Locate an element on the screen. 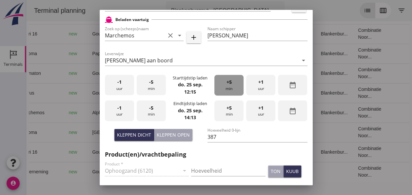 The image size is (412, 195). div: Terminal planning is located at coordinates (33, 10).